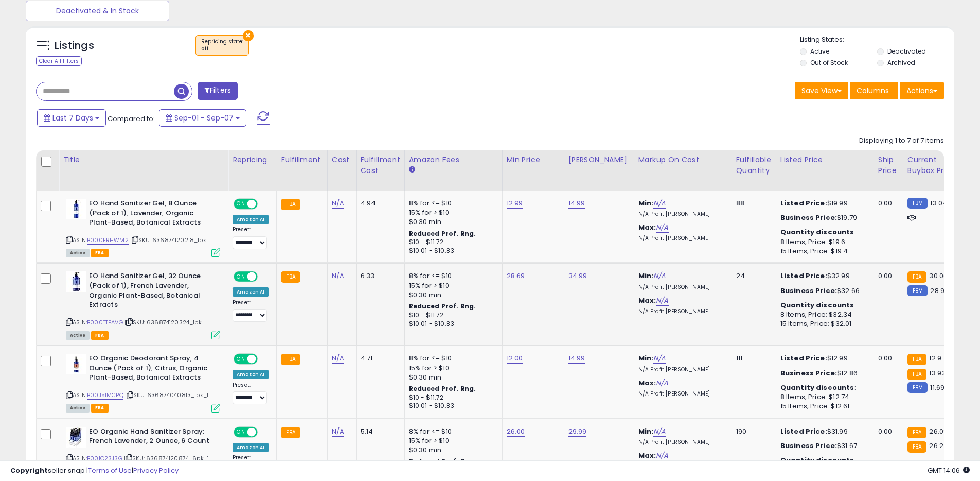 This screenshot has height=481, width=980. What do you see at coordinates (59, 61) in the screenshot?
I see `div: Clear All Filters` at bounding box center [59, 61].